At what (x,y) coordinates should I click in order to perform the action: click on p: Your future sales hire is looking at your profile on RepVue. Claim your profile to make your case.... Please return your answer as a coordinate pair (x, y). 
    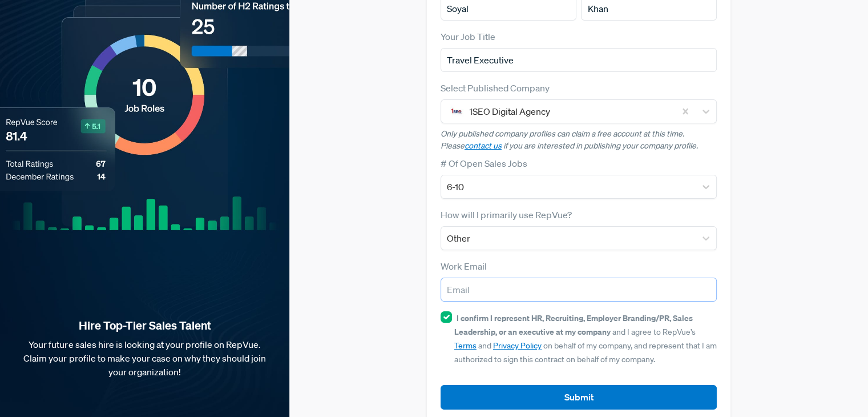
    Looking at the image, I should click on (145, 358).